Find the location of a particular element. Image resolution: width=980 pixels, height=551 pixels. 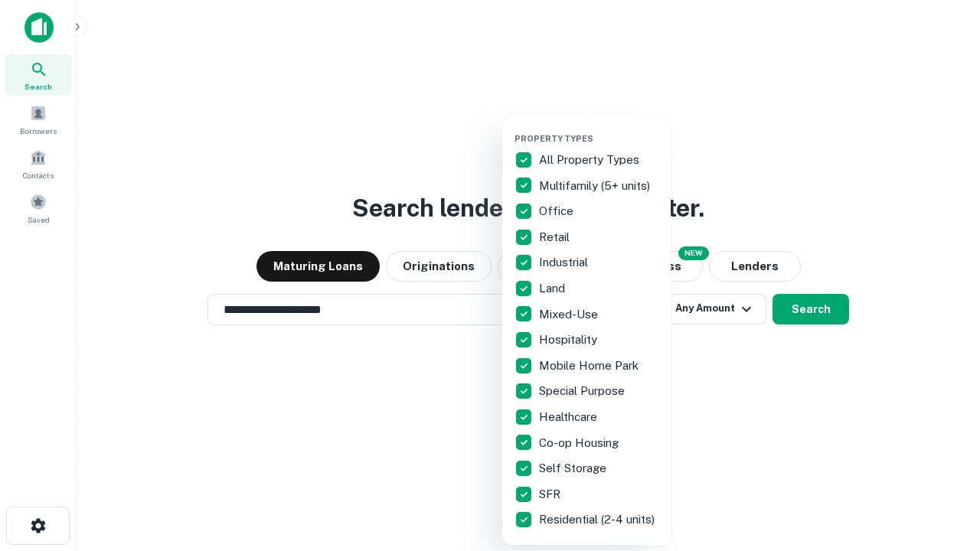

p: Hospitality is located at coordinates (569, 339).